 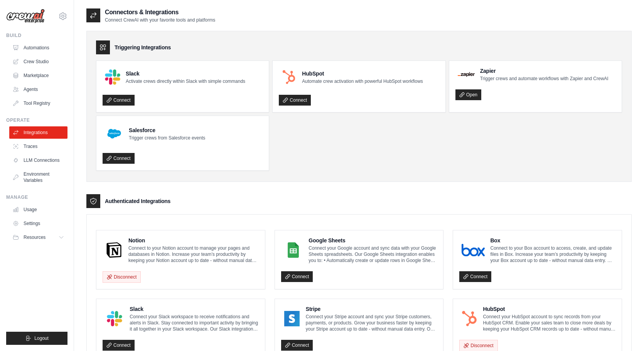 I want to click on a: Marketplace, so click(x=38, y=76).